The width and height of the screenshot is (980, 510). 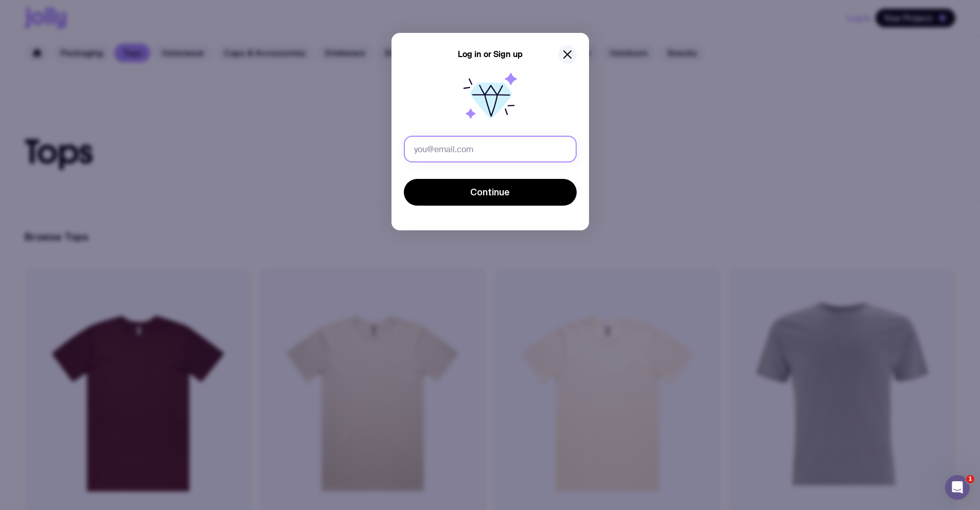 I want to click on button: Continue, so click(x=490, y=192).